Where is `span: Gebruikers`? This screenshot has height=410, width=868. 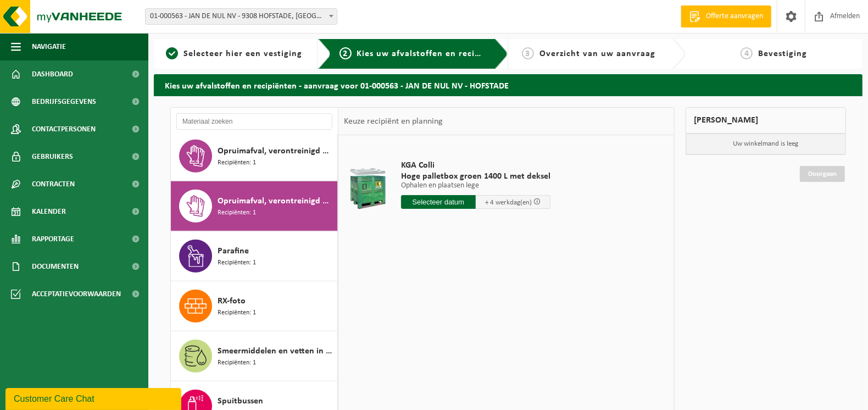 span: Gebruikers is located at coordinates (52, 156).